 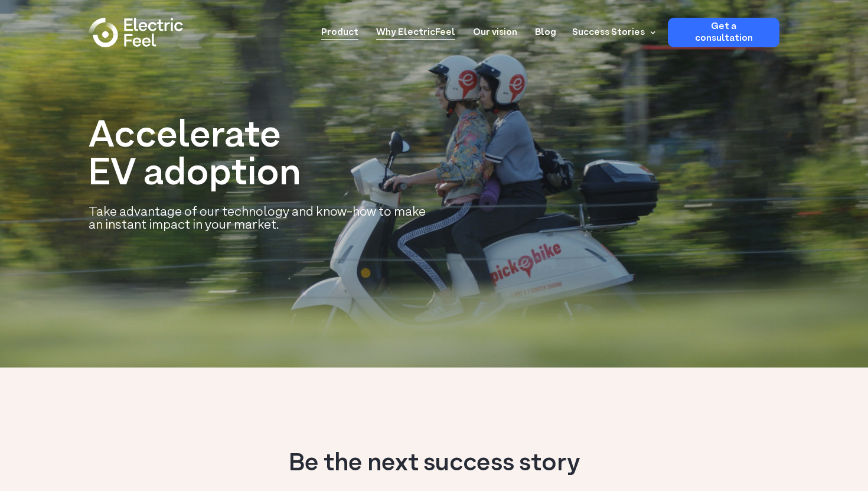 I want to click on a: Why ElectricFeel, so click(x=415, y=28).